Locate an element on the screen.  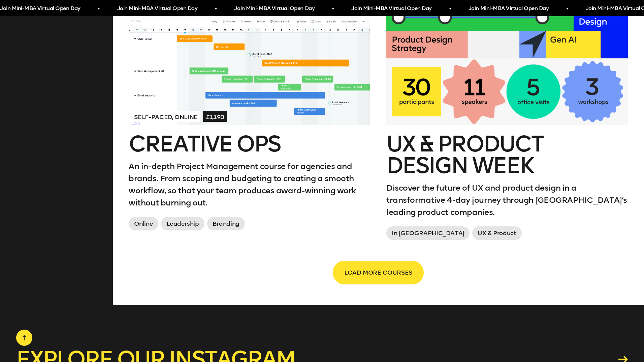
a: Self-paced, Online£1,190Creative OpsAn in-depth Project Management course for agencies and brands... is located at coordinates (249, 119).